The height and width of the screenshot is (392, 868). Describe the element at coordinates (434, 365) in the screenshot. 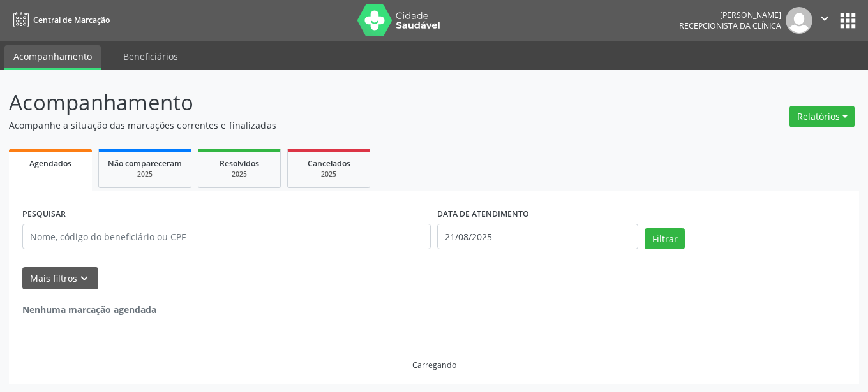

I see `div: Carregando` at that location.